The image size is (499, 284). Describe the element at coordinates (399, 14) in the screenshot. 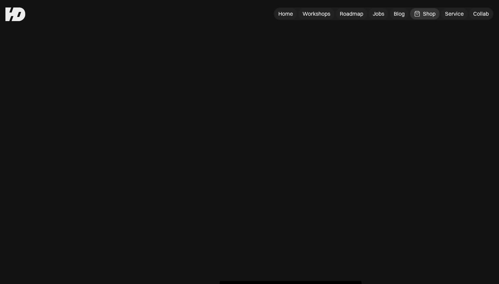

I see `a: Blog` at that location.